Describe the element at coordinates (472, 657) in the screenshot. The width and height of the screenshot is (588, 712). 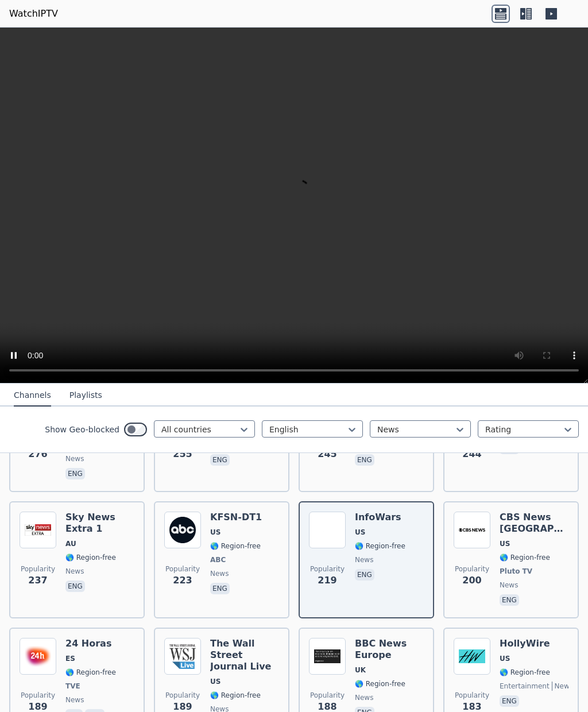
I see `img: HollyWire` at that location.